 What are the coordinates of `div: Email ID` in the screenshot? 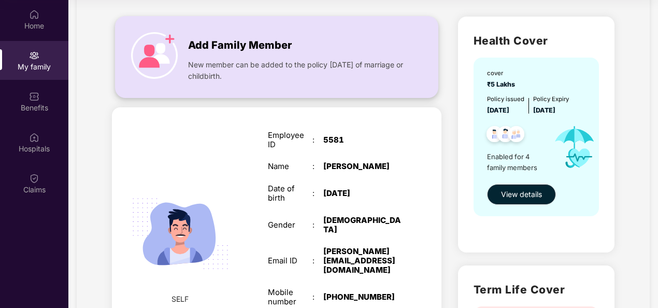 It's located at (290, 261).